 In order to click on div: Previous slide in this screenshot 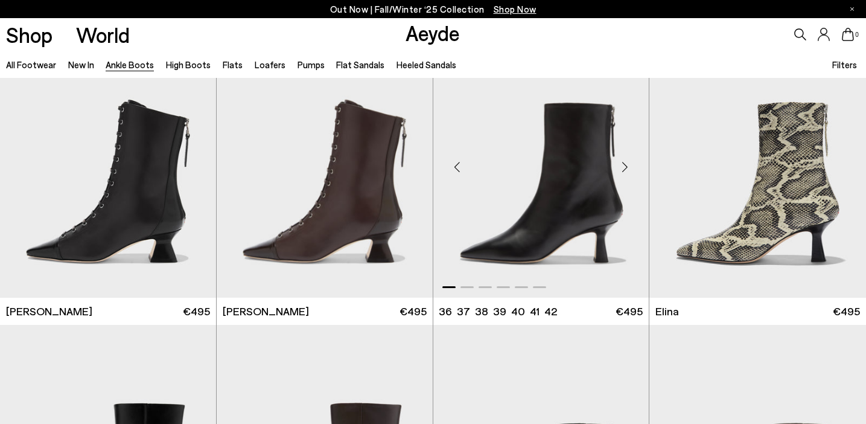, I will do `click(457, 167)`.